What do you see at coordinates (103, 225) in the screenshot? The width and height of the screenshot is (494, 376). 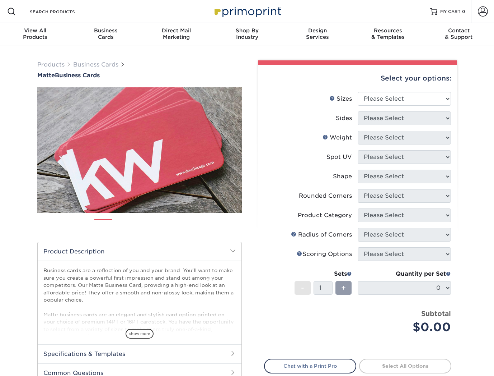 I see `img: Business Cards 01` at bounding box center [103, 225].